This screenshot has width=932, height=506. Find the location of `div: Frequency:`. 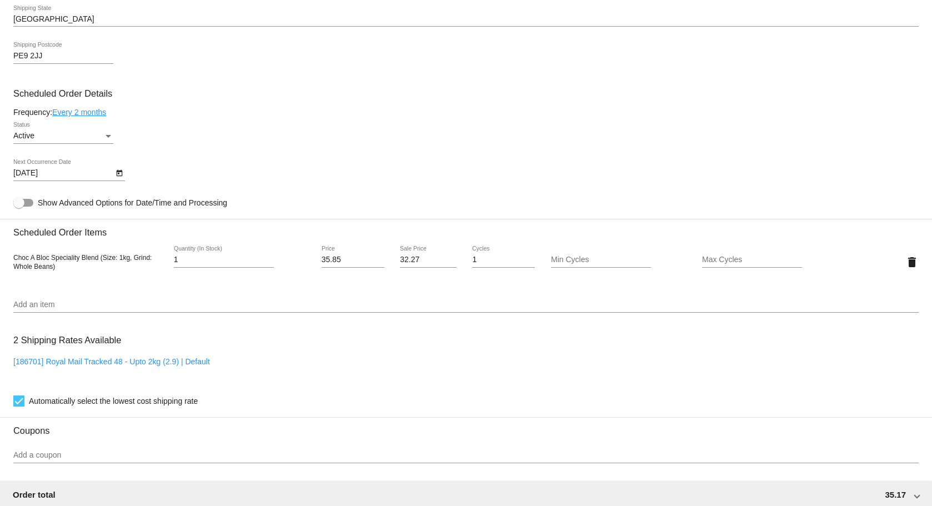

div: Frequency: is located at coordinates (466, 112).